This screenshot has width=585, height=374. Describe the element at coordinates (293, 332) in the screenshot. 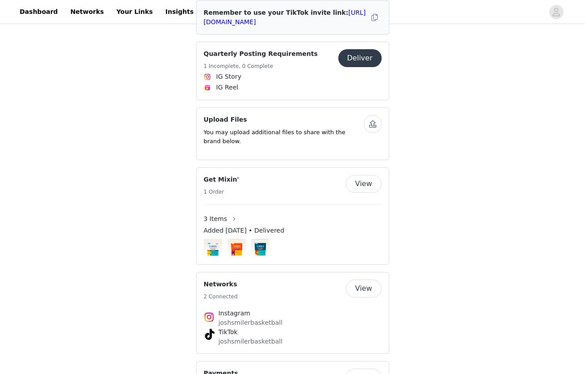

I see `h4: TikTok` at that location.